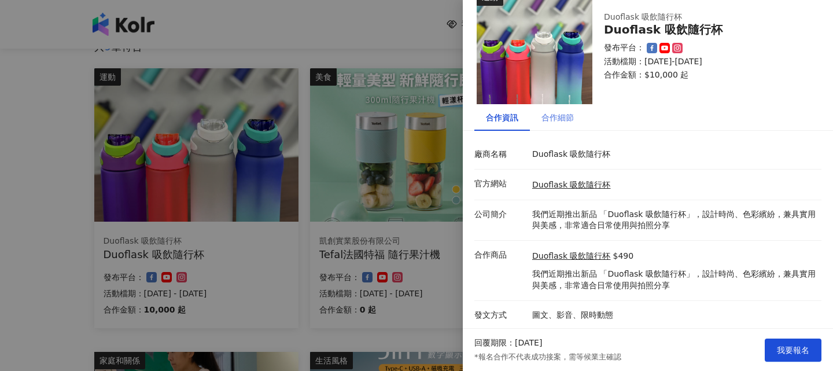  What do you see at coordinates (623, 256) in the screenshot?
I see `p: $490` at bounding box center [623, 256].